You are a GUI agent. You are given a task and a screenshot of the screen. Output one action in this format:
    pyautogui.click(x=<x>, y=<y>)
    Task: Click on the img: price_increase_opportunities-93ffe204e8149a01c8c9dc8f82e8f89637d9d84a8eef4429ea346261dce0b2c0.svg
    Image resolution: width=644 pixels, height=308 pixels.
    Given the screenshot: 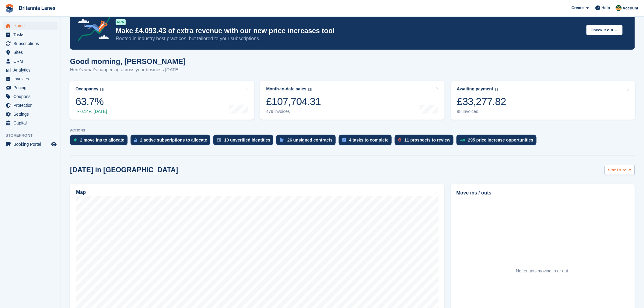 What is the action you would take?
    pyautogui.click(x=463, y=140)
    